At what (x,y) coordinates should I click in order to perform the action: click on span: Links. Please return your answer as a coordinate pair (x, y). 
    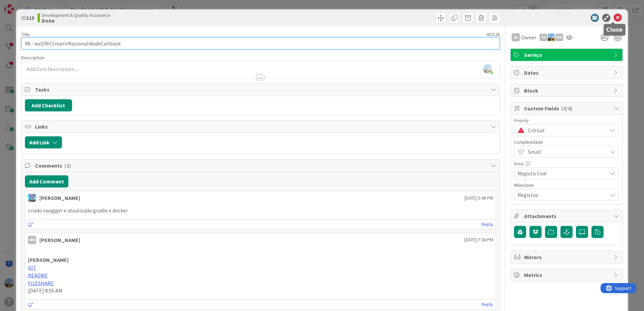
    Looking at the image, I should click on (261, 127).